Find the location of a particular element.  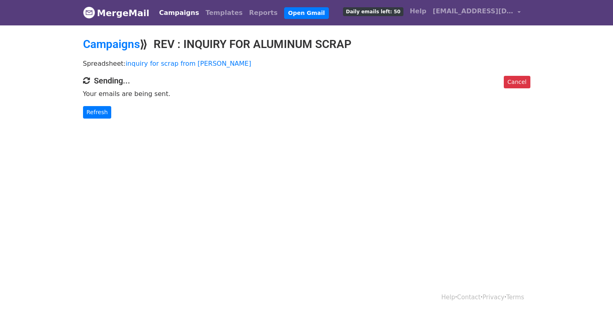

a: Refresh is located at coordinates (97, 112).